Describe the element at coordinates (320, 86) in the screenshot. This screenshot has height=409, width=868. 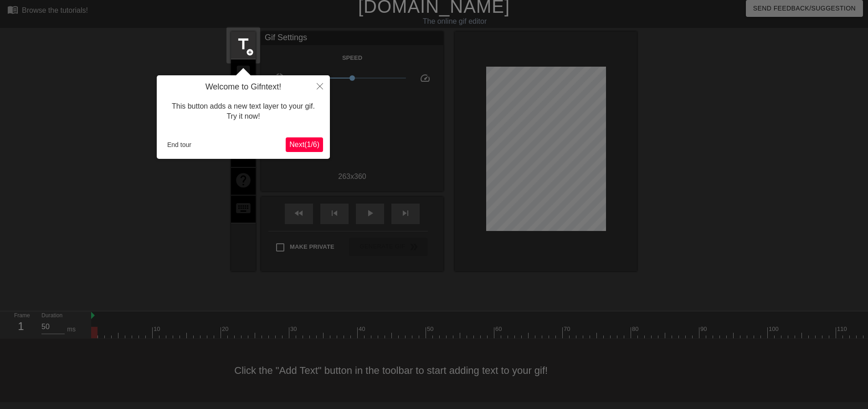
I see `button: Close` at that location.